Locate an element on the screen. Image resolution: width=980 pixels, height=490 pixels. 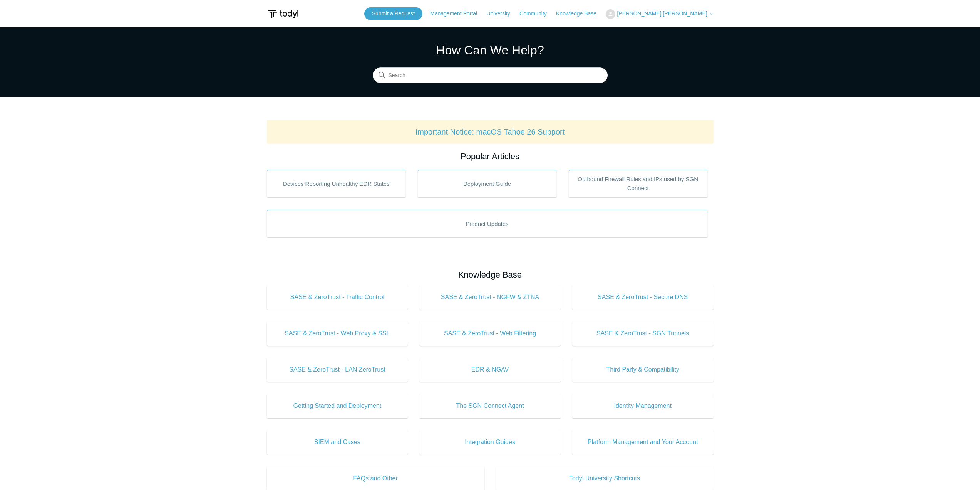
input: Search is located at coordinates (490, 76).